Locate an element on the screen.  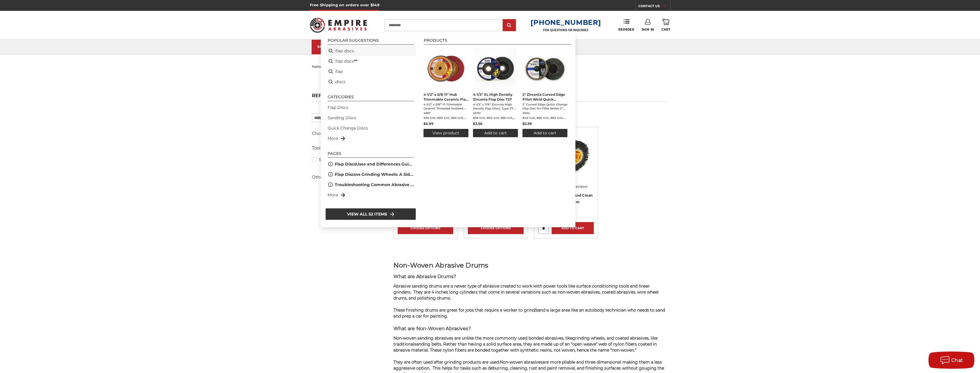
a: Add to Cart is located at coordinates (573, 228).